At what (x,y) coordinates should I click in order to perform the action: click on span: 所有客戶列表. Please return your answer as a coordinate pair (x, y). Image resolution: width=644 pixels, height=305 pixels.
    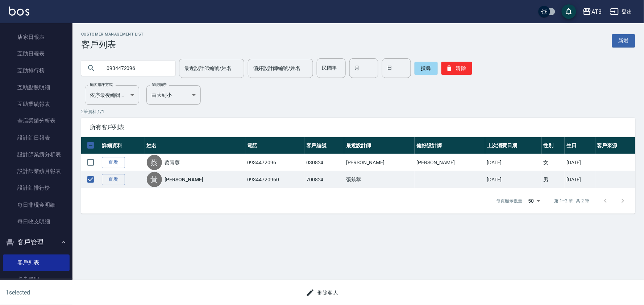
    Looking at the image, I should click on (358, 127).